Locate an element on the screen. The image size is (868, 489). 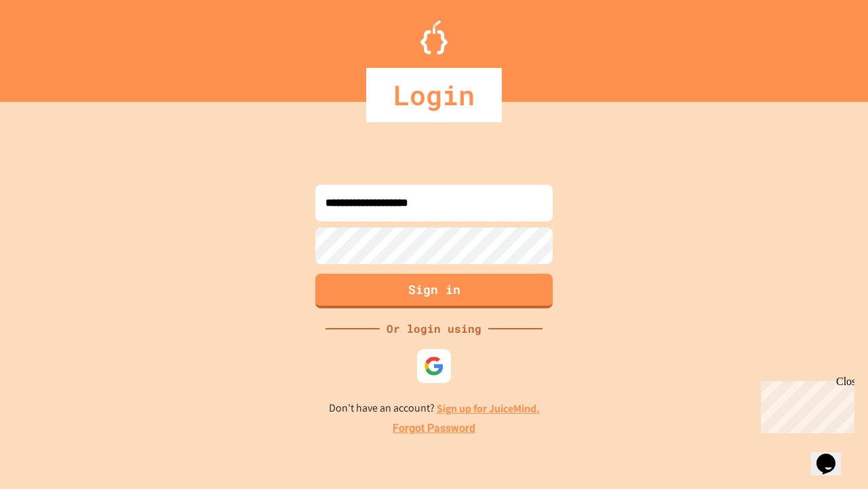
img: google-icon.svg is located at coordinates (434, 366).